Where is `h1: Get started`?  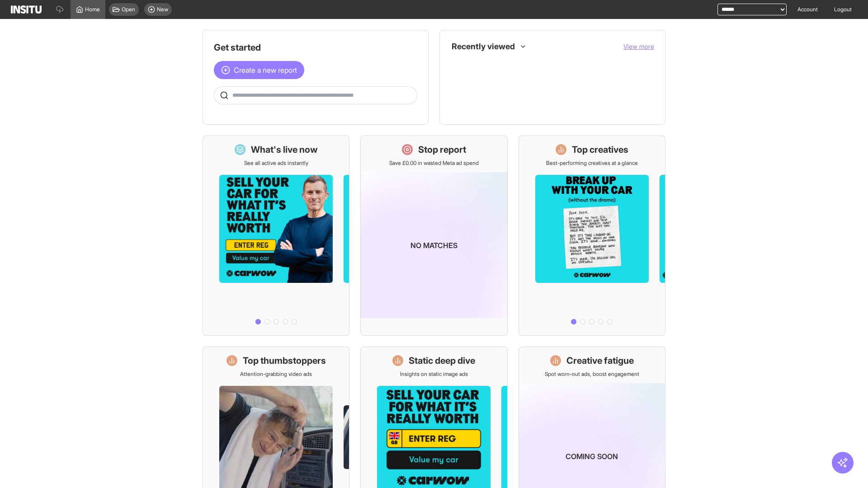
h1: Get started is located at coordinates (316, 47).